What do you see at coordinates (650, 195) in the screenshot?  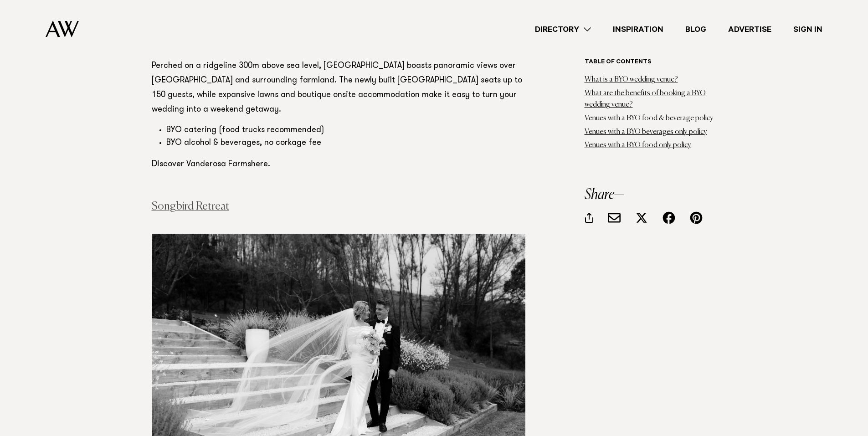 I see `h3: Share` at bounding box center [650, 195].